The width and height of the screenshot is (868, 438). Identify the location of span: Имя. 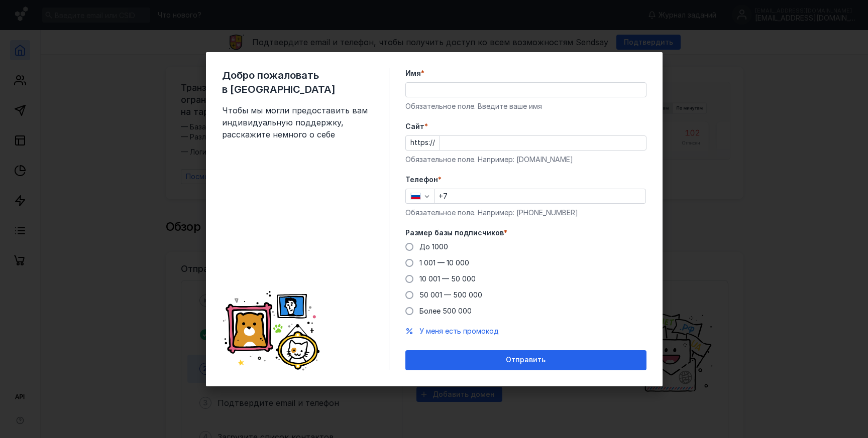
(413, 73).